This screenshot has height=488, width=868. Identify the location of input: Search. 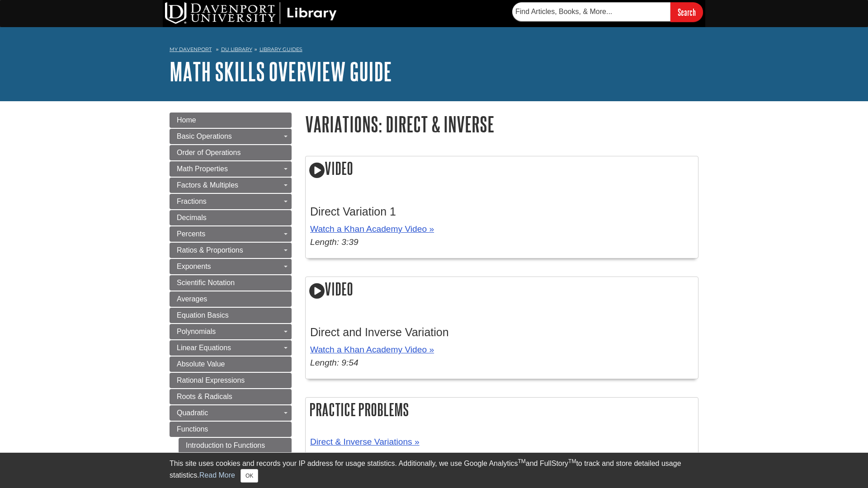
(687, 12).